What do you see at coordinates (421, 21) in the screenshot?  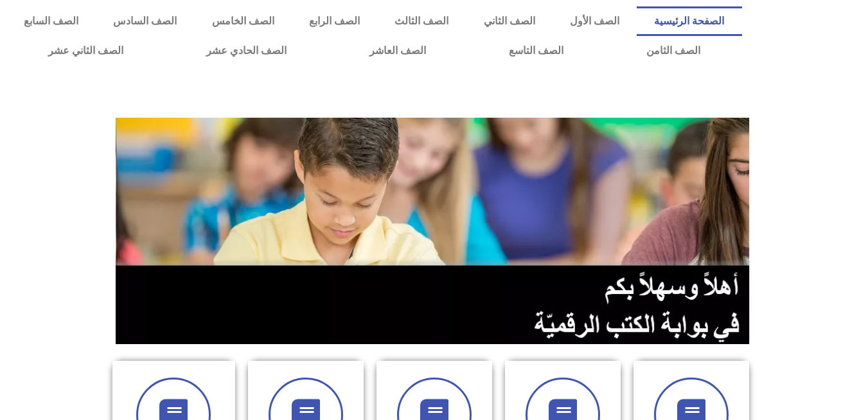 I see `a: الصف الثالث` at bounding box center [421, 21].